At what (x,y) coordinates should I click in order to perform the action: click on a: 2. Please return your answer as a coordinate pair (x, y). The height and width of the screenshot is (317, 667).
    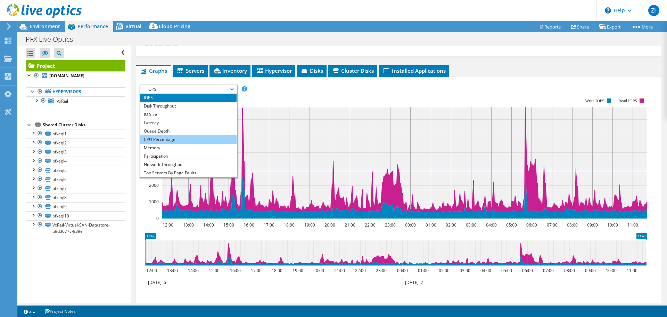
    Looking at the image, I should click on (30, 311).